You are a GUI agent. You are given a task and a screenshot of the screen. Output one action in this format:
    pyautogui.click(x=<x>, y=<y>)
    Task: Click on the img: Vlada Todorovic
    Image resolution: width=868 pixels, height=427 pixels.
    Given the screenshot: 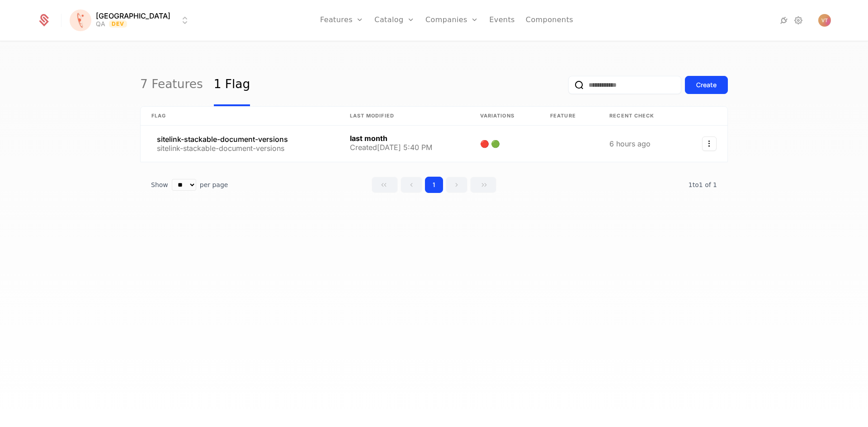 What is the action you would take?
    pyautogui.click(x=825, y=20)
    